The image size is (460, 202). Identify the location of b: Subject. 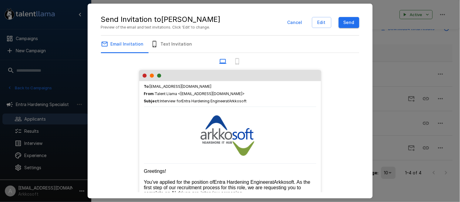
(152, 101).